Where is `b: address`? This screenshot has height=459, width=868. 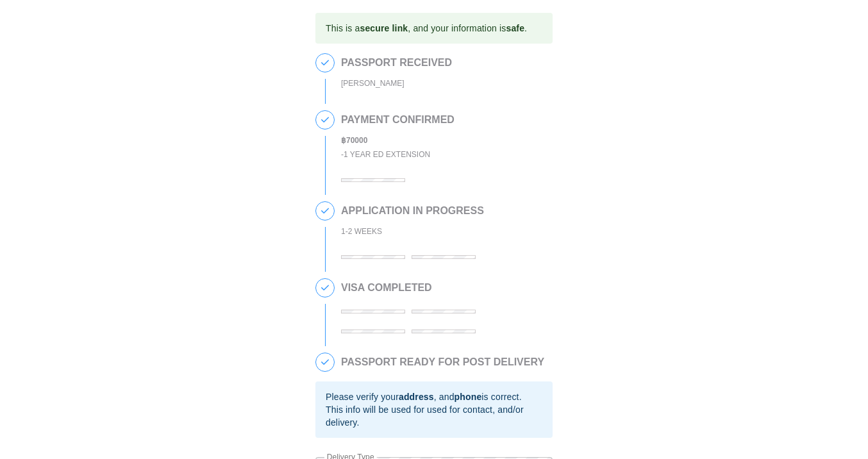 b: address is located at coordinates (416, 397).